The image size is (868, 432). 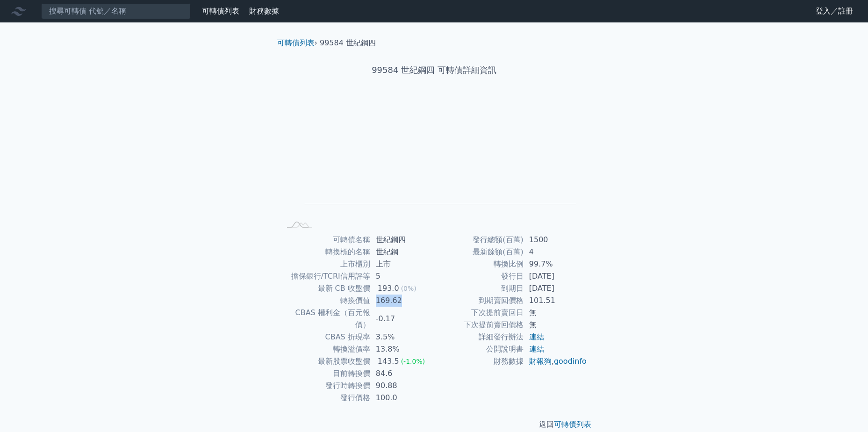 I want to click on span: (0%), so click(x=409, y=288).